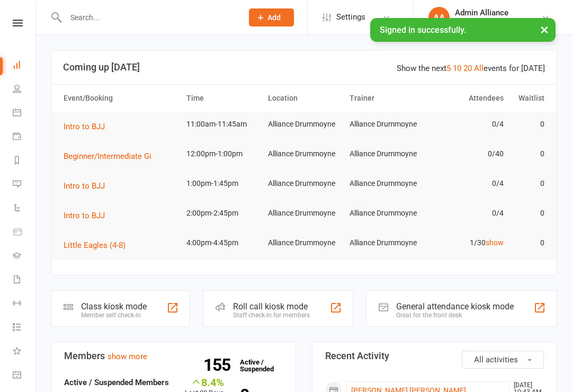 Image resolution: width=572 pixels, height=392 pixels. Describe the element at coordinates (114, 306) in the screenshot. I see `div: Class kiosk mode` at that location.